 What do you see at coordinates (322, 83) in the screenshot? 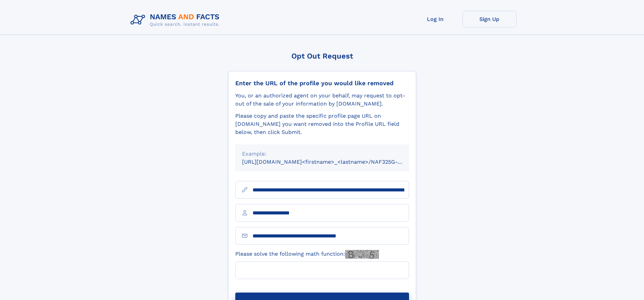
I see `div: Enter the URL of the profile you would like removed` at bounding box center [322, 83].